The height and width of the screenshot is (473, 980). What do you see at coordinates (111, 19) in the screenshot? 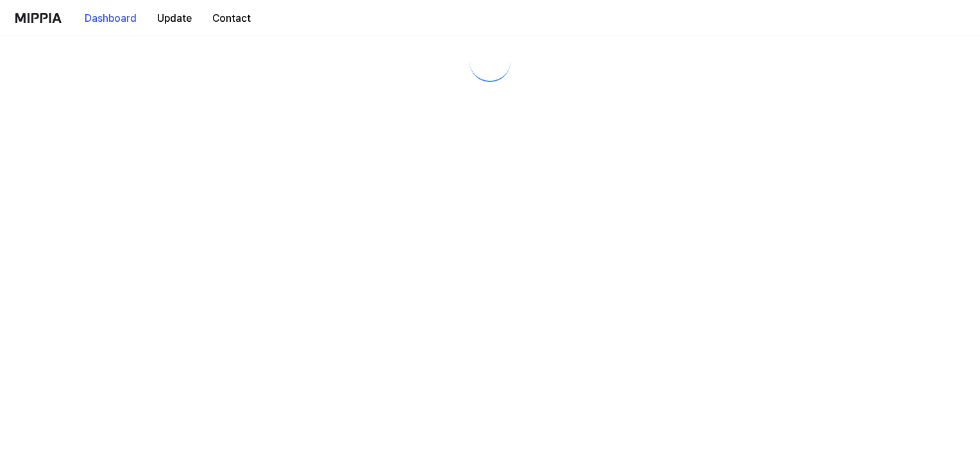
I see `button: Dashboard` at bounding box center [111, 19].